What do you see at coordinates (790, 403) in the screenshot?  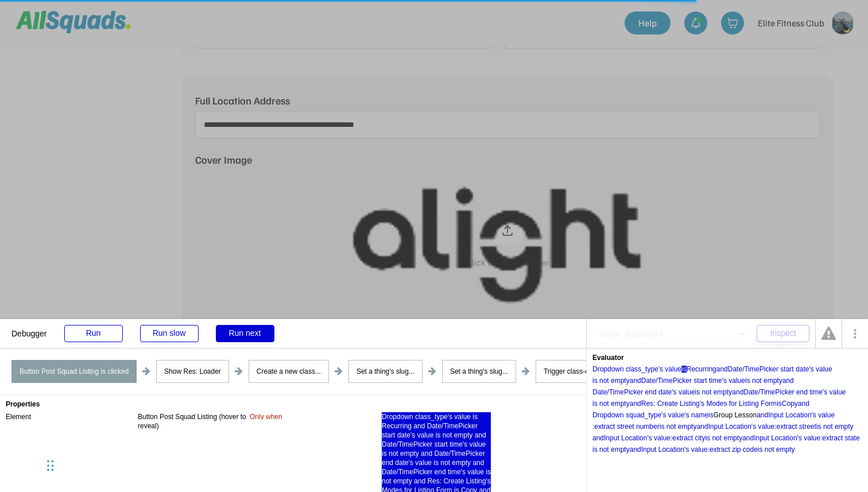 I see `div: Copy` at bounding box center [790, 403].